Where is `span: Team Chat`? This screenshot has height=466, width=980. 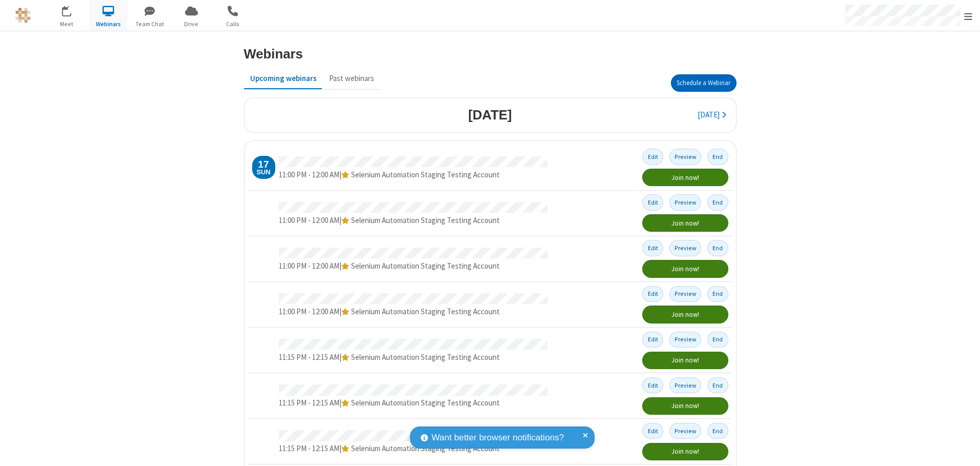 span: Team Chat is located at coordinates (150, 24).